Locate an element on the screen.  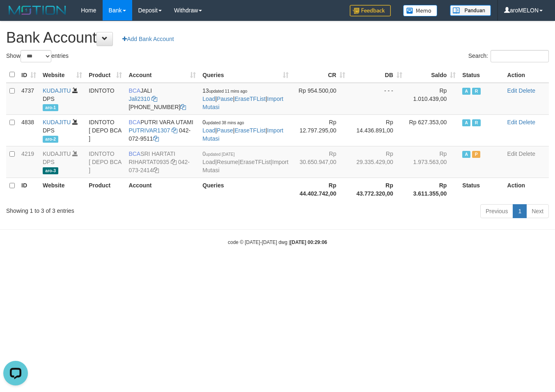
a: PUTRIVAR1307 is located at coordinates (149, 130).